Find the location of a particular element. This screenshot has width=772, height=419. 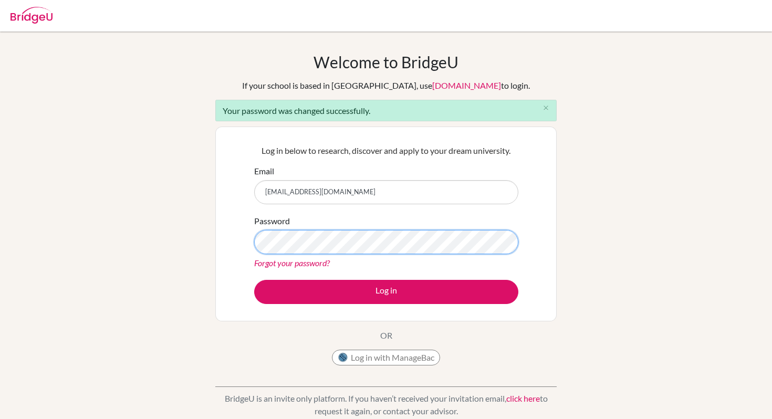

i: close is located at coordinates (546, 108).